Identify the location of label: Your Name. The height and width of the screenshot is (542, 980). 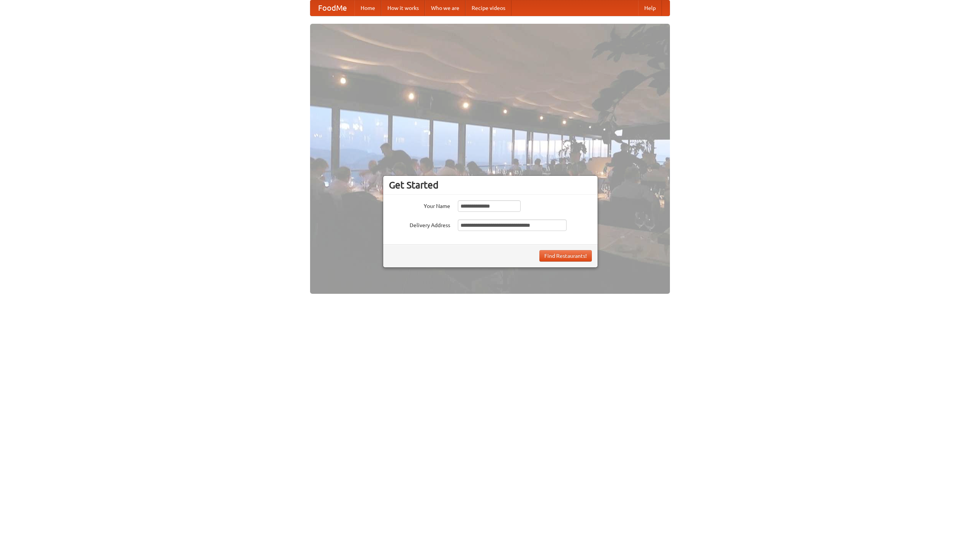
(419, 205).